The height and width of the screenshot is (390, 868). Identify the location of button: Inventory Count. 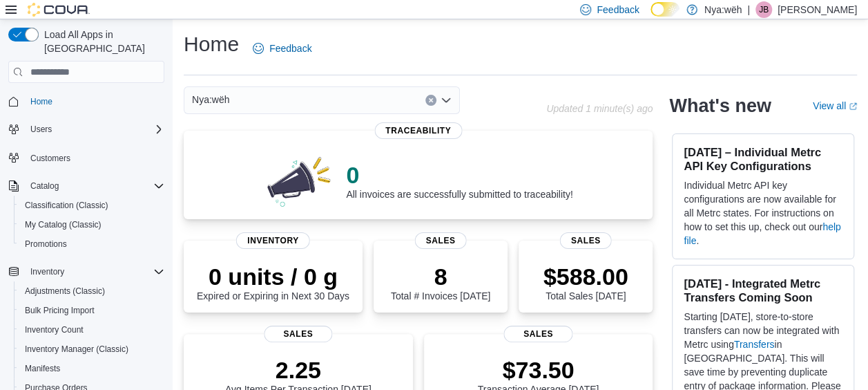
(91, 330).